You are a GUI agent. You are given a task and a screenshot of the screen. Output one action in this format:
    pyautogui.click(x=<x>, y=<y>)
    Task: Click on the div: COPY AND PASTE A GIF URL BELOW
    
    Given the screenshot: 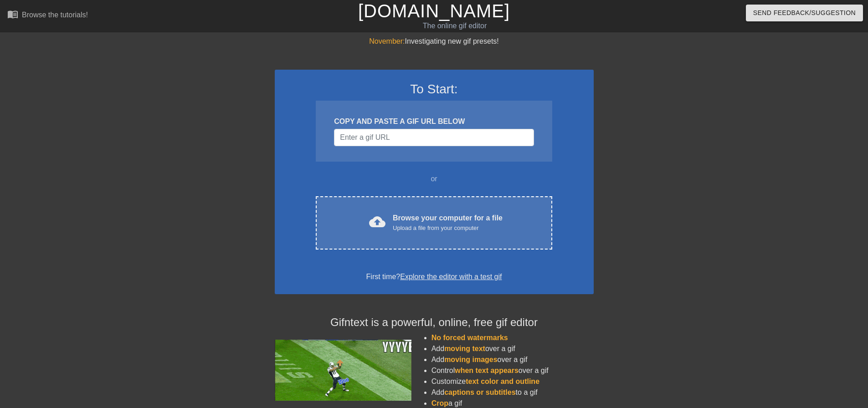 What is the action you would take?
    pyautogui.click(x=434, y=122)
    